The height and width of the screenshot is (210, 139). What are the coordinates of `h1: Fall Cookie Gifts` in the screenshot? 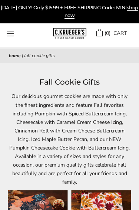 It's located at (70, 82).